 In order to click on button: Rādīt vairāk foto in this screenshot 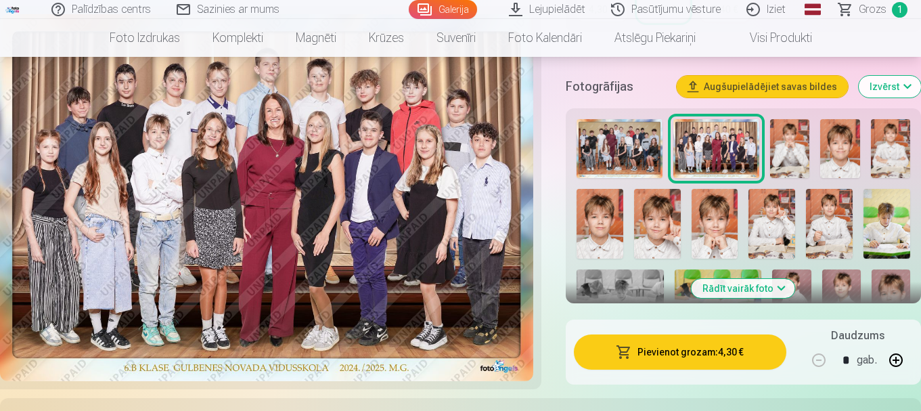, I will do `click(743, 288)`.